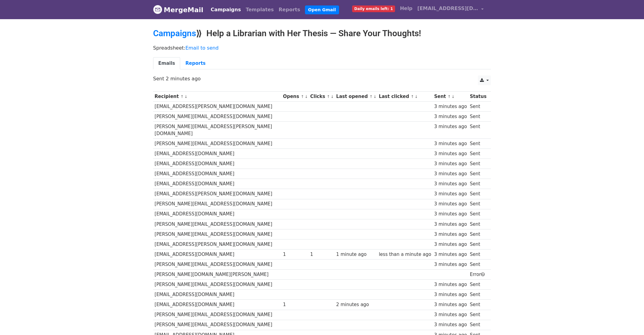 The height and width of the screenshot is (335, 644). I want to click on div: 2 minutes ago, so click(356, 304).